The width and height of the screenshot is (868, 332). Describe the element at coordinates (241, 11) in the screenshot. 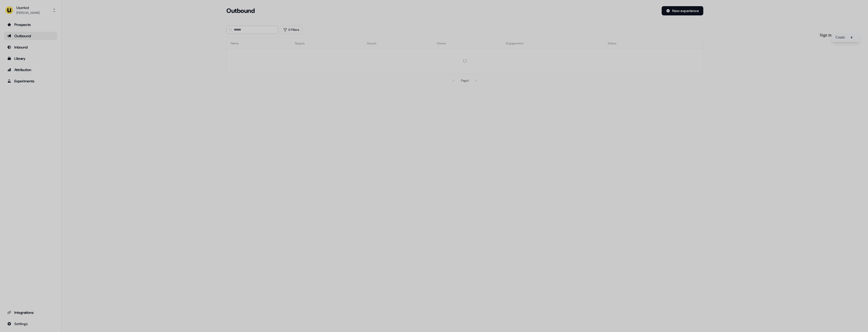

I see `h3: Outbound` at that location.